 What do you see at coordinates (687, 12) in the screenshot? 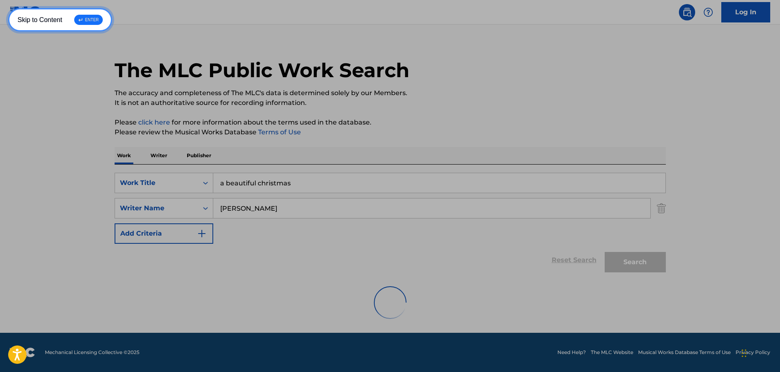
I see `img: search` at bounding box center [687, 12].